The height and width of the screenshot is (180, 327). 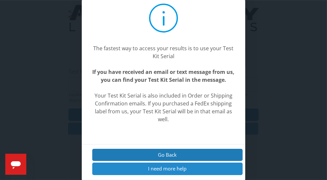 What do you see at coordinates (164, 52) in the screenshot?
I see `center: The fastest way to access your results is to use your Test Kit Serial` at bounding box center [164, 52].